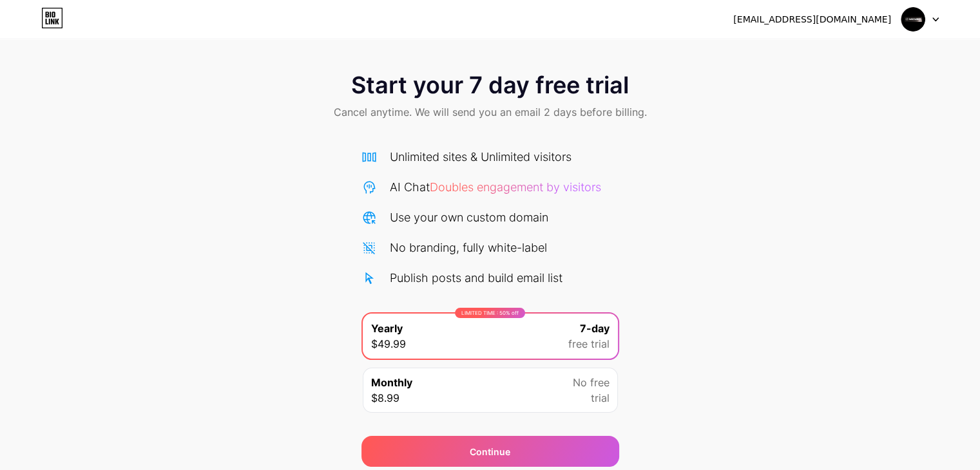  I want to click on span: $49.99, so click(389, 344).